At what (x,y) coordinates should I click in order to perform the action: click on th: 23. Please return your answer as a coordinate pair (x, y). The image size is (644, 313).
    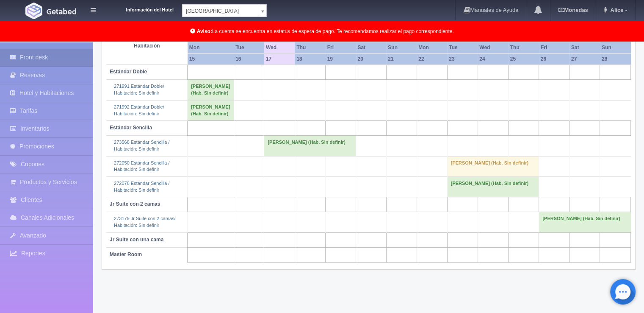
    Looking at the image, I should click on (462, 59).